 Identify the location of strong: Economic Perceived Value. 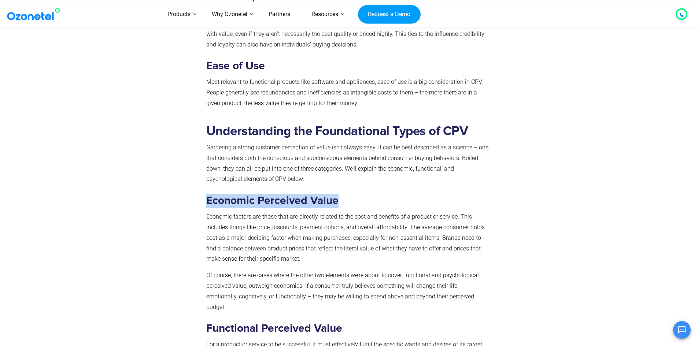
(272, 201).